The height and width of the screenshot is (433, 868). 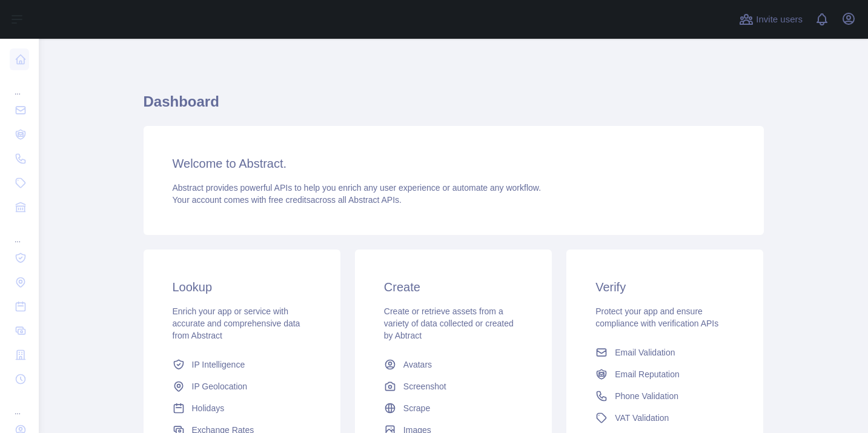 I want to click on span: Your account comes with across all Abstract APIs., so click(x=287, y=200).